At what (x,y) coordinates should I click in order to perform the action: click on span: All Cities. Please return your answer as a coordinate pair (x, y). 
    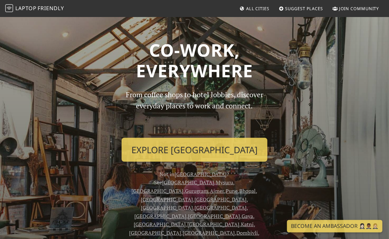
    Looking at the image, I should click on (258, 8).